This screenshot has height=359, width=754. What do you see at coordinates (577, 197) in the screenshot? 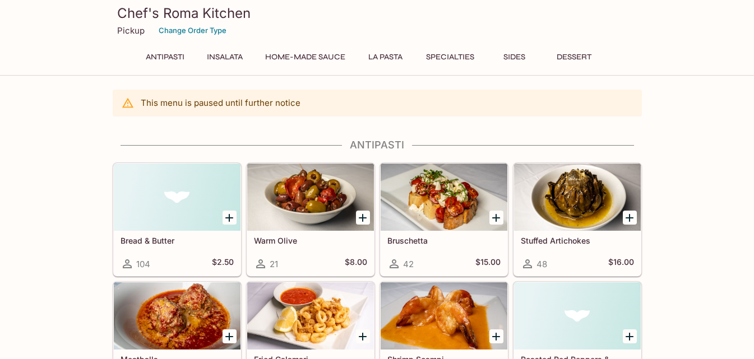
I see `div: Stuffed Artichokes` at bounding box center [577, 197].